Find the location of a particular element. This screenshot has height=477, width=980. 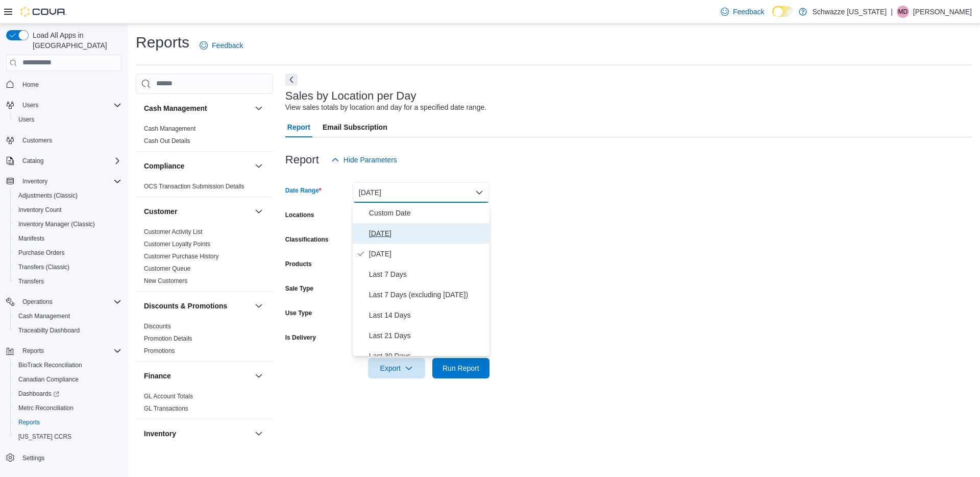

h1: Reports is located at coordinates (162, 42).